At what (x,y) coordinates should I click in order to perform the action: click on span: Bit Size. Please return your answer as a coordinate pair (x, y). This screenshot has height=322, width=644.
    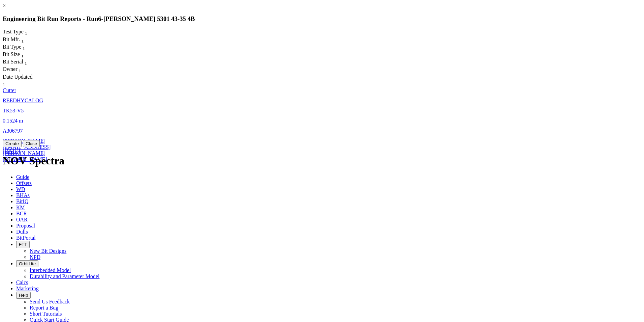
    Looking at the image, I should click on (11, 54).